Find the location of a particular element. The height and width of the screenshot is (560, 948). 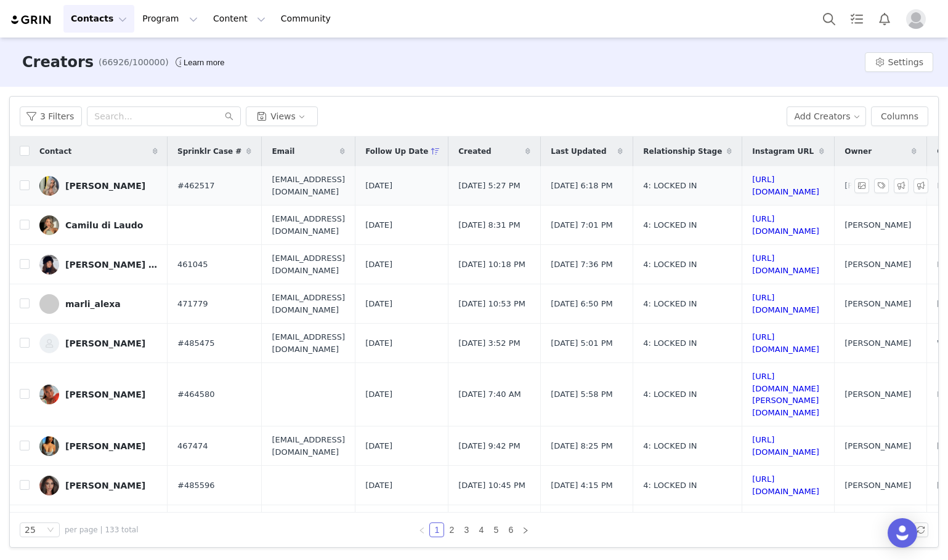

div: 25 is located at coordinates (30, 530).